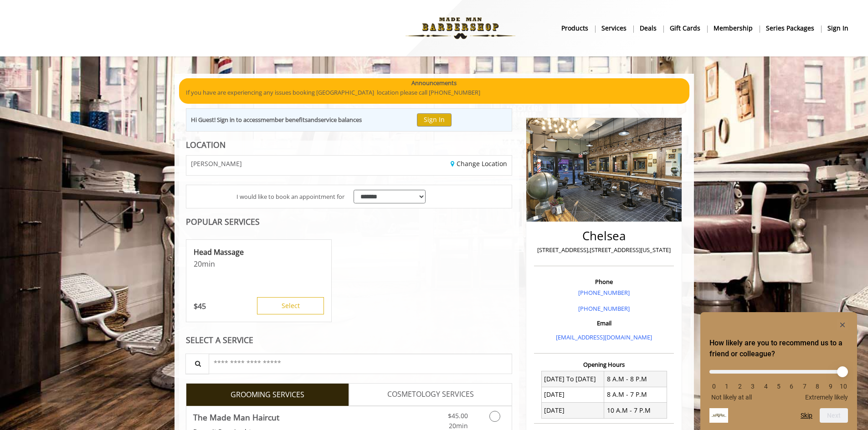  I want to click on span: COSMETOLOGY SERVICES, so click(430, 394).